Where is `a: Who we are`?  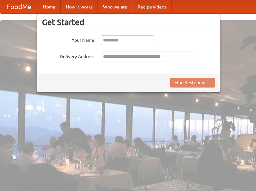
a: Who we are is located at coordinates (115, 7).